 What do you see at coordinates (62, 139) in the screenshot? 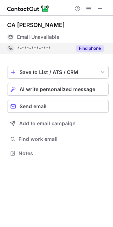
I see `span: Find work email` at bounding box center [62, 139].